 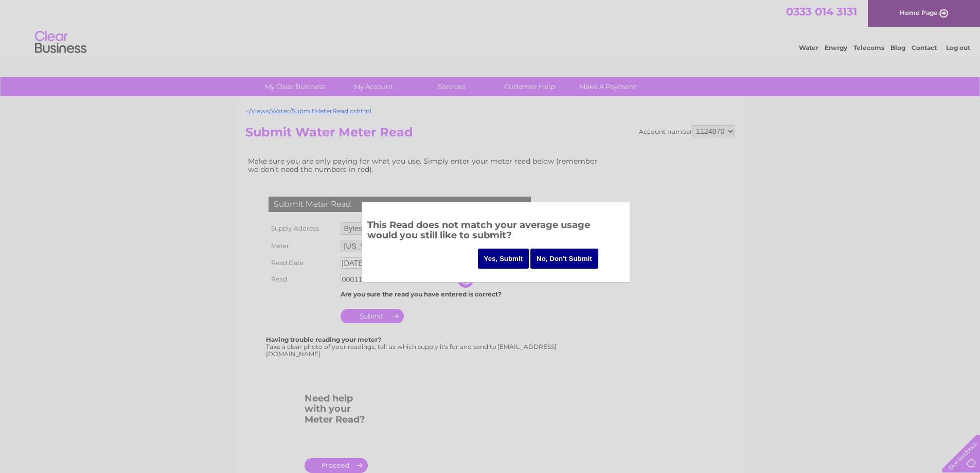 I want to click on h3: This Read does not match your average usage would you still like to submit?, so click(x=496, y=232).